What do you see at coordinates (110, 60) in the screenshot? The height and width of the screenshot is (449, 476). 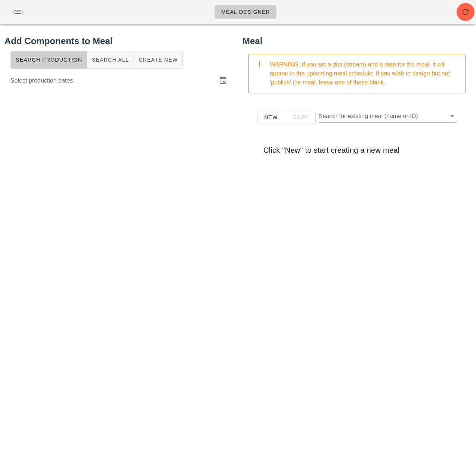 I see `button: Search All` at bounding box center [110, 60].